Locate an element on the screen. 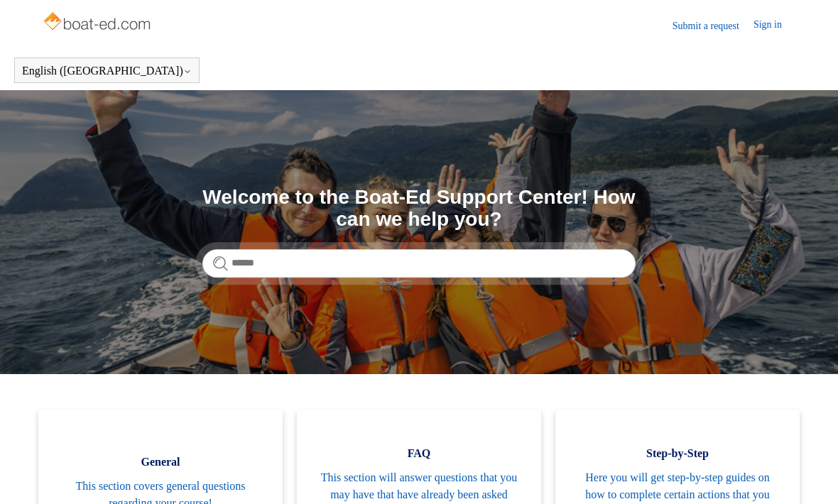 This screenshot has width=838, height=504. div: Live chat is located at coordinates (808, 475).